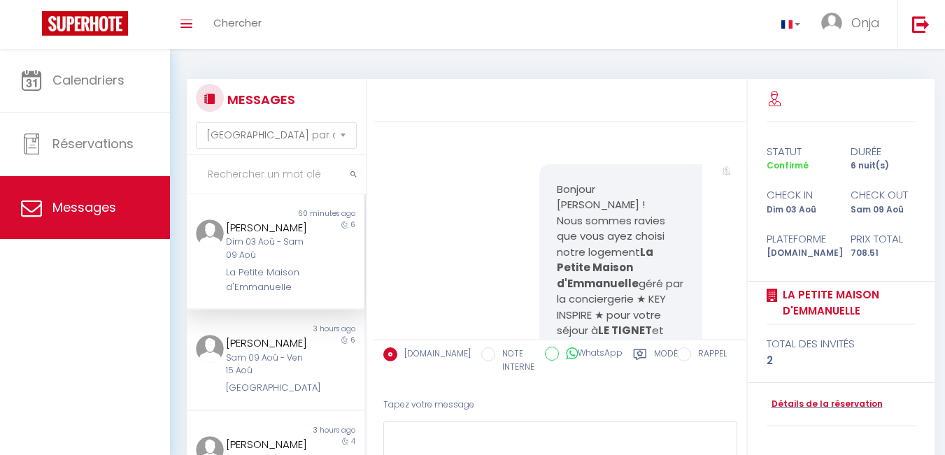 This screenshot has height=455, width=945. What do you see at coordinates (798, 210) in the screenshot?
I see `div: Dim 03 Aoû` at bounding box center [798, 210].